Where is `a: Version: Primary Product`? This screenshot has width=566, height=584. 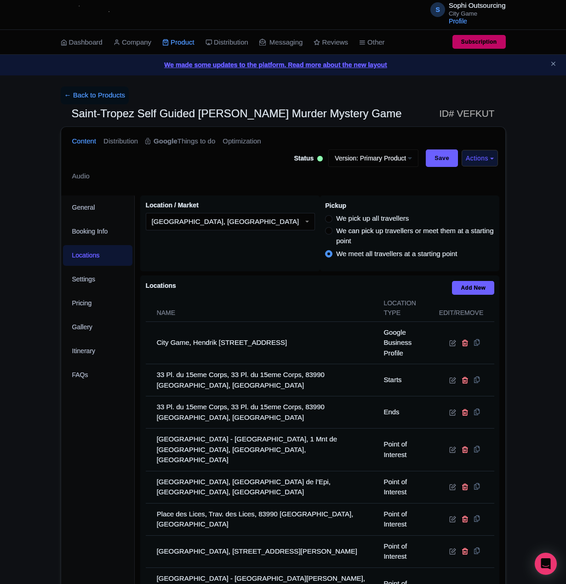 a: Version: Primary Product is located at coordinates (374, 158).